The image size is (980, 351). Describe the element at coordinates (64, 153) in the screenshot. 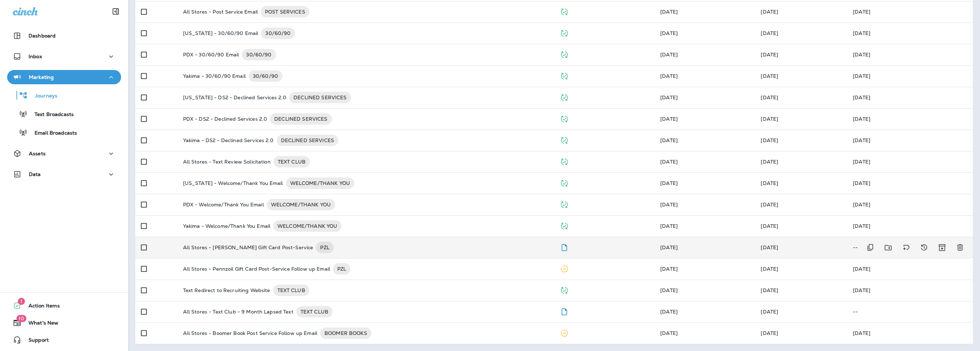

I see `button: Assets` at that location.